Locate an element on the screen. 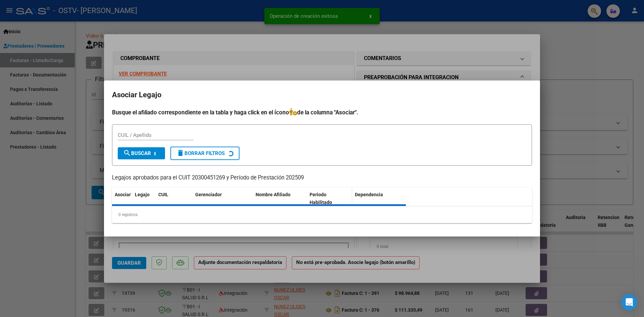  datatable-header-cell: CUIL is located at coordinates (174, 199).